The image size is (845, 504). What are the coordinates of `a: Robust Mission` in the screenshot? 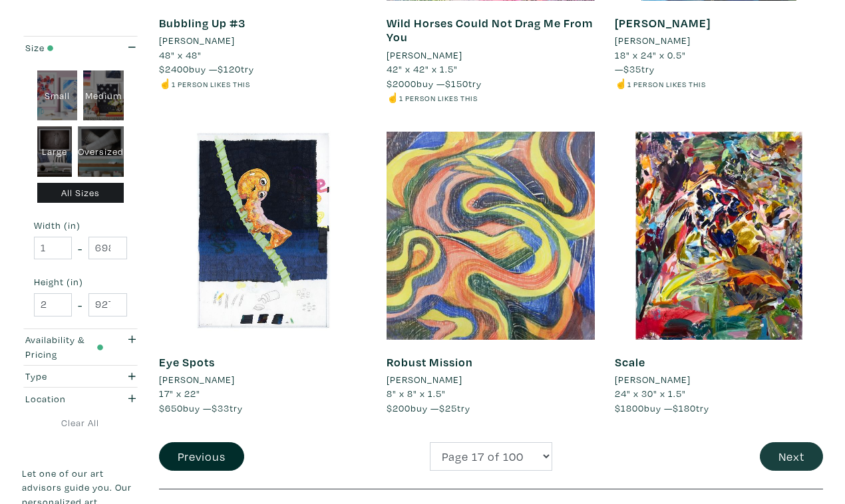 It's located at (429, 361).